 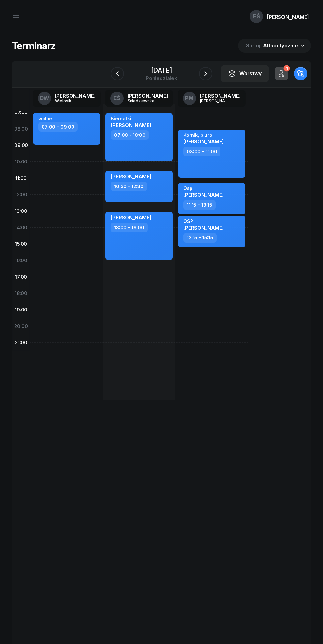 What do you see at coordinates (21, 244) in the screenshot?
I see `div: 15:00` at bounding box center [21, 244].